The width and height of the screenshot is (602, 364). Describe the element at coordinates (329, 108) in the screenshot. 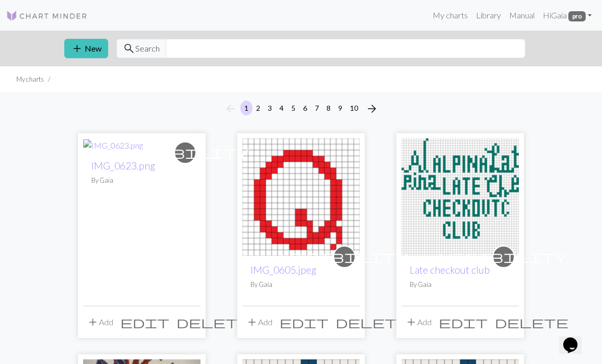

I see `button: 8` at that location.